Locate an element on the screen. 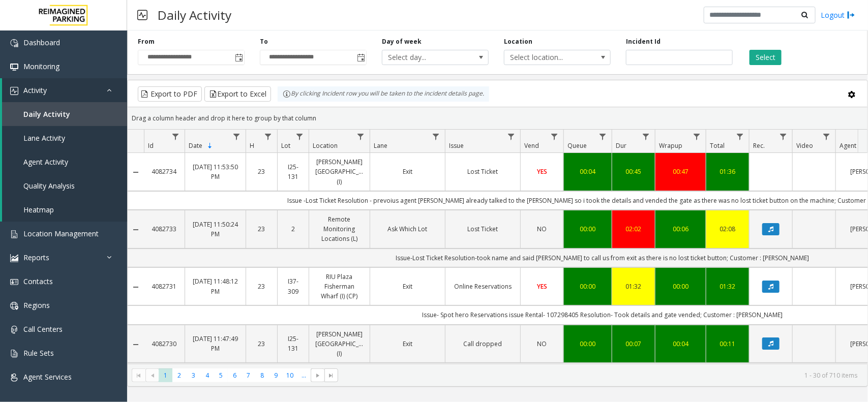 This screenshot has width=868, height=402. a: 00:47 is located at coordinates (680, 171).